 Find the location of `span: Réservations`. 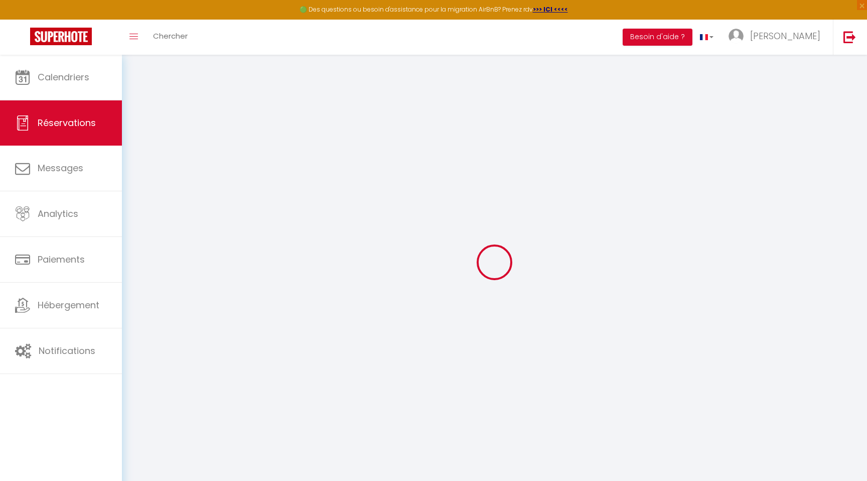

span: Réservations is located at coordinates (67, 122).